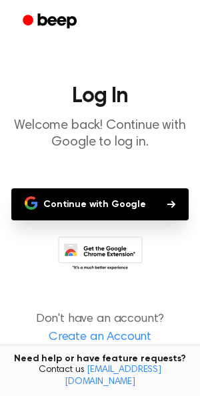  What do you see at coordinates (100, 329) in the screenshot?
I see `p: Don't have an account?` at bounding box center [100, 329].